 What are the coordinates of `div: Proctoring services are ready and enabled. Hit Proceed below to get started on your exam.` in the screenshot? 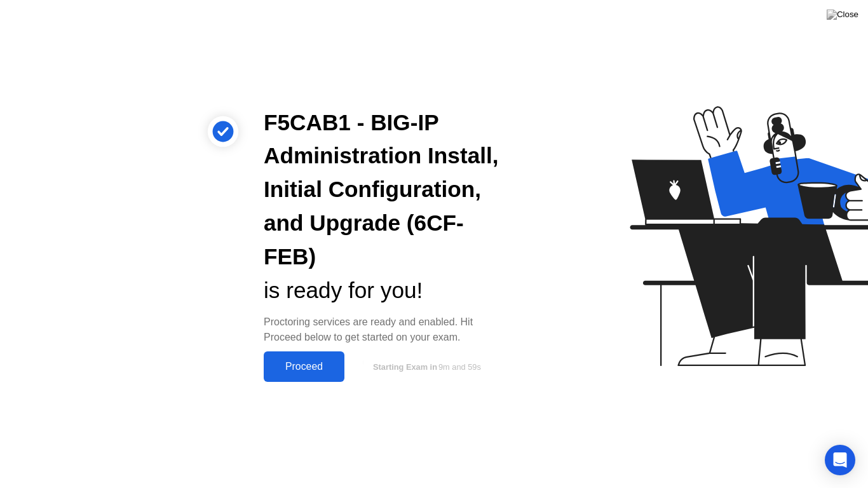 It's located at (382, 330).